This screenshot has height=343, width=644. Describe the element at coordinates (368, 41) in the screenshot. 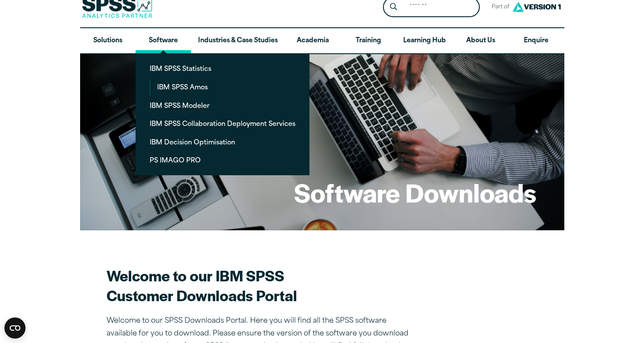

I see `a: Training` at that location.